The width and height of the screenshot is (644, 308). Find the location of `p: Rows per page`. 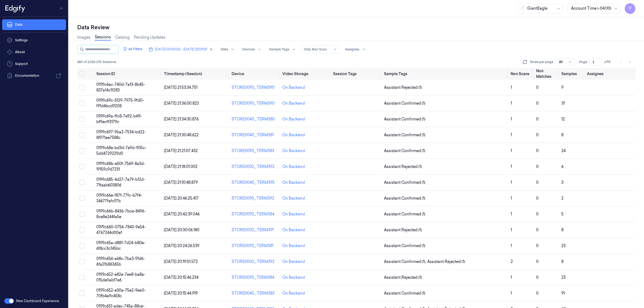

p: Rows per page is located at coordinates (542, 62).